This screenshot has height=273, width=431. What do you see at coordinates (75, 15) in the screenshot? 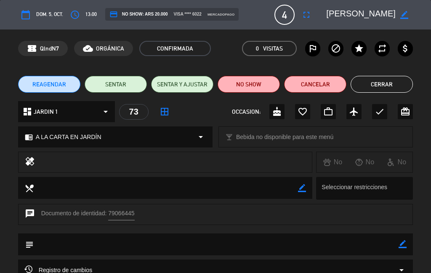
I see `i: access_time` at bounding box center [75, 15].